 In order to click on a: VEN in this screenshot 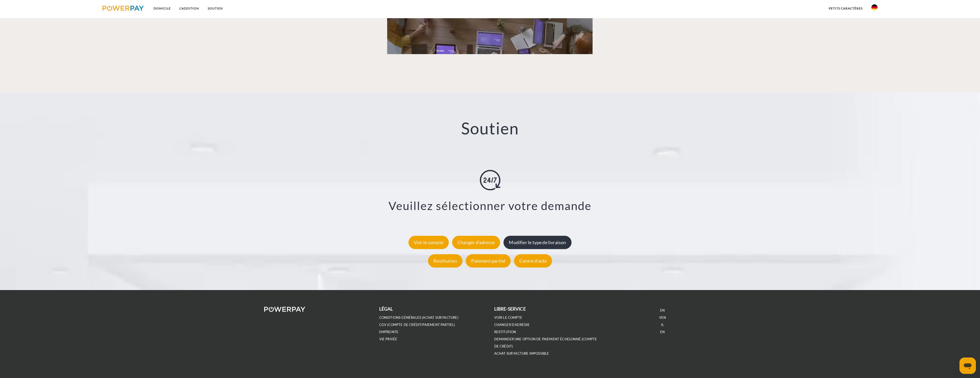, I will do `click(662, 318)`.